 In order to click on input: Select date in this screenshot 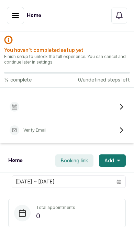, I will do `click(62, 181)`.